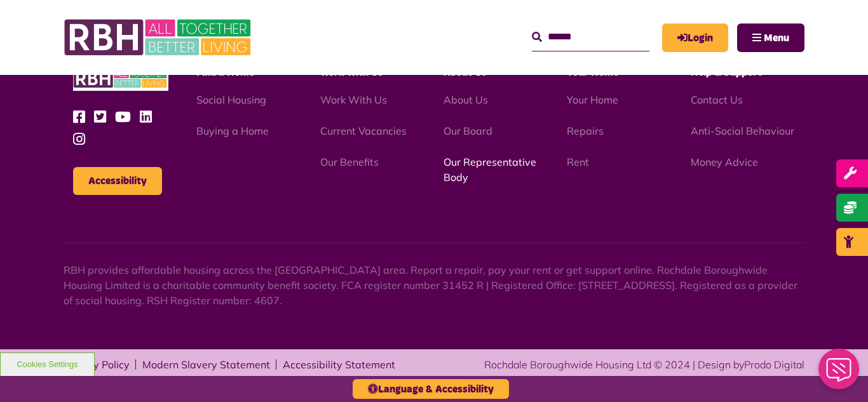  What do you see at coordinates (350, 162) in the screenshot?
I see `a: Our Benefits` at bounding box center [350, 162].